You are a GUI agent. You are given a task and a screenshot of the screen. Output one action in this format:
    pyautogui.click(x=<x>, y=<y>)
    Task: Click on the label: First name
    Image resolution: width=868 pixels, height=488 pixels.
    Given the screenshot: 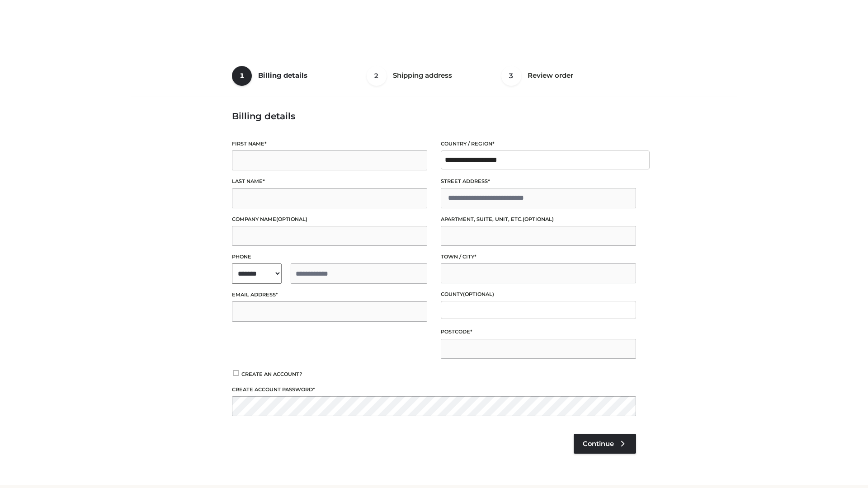 What is the action you would take?
    pyautogui.click(x=330, y=144)
    